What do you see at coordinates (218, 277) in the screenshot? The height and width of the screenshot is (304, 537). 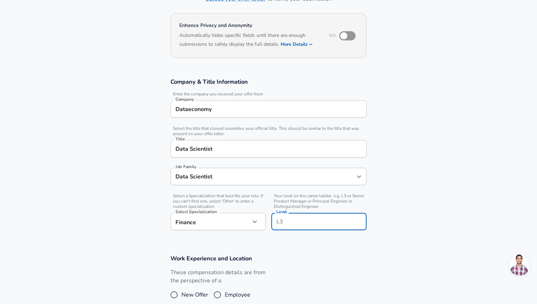 I see `label: These compensation details are from the perspective of a:` at bounding box center [218, 277].